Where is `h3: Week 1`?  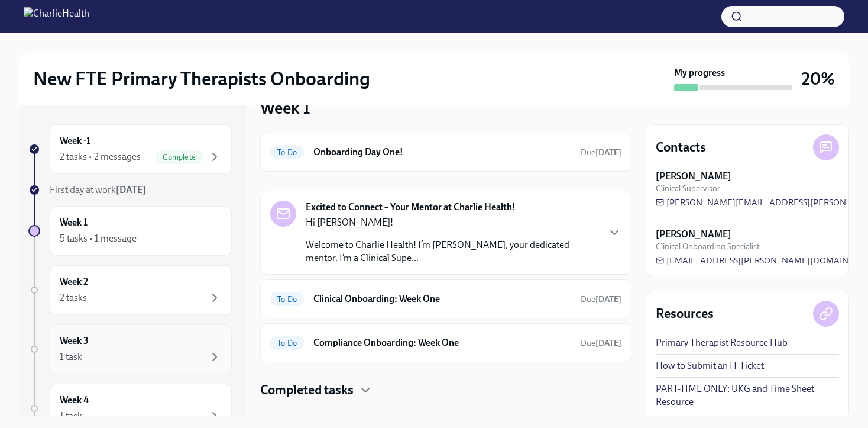 h3: Week 1 is located at coordinates (285, 108).